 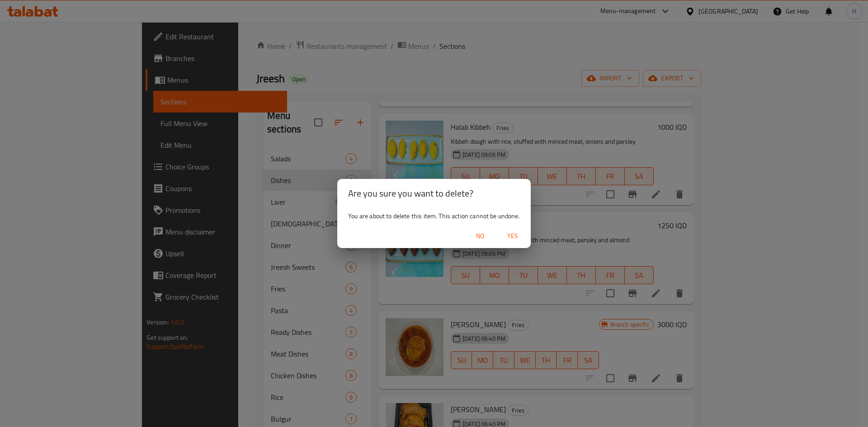 I want to click on span: Yes, so click(x=512, y=236).